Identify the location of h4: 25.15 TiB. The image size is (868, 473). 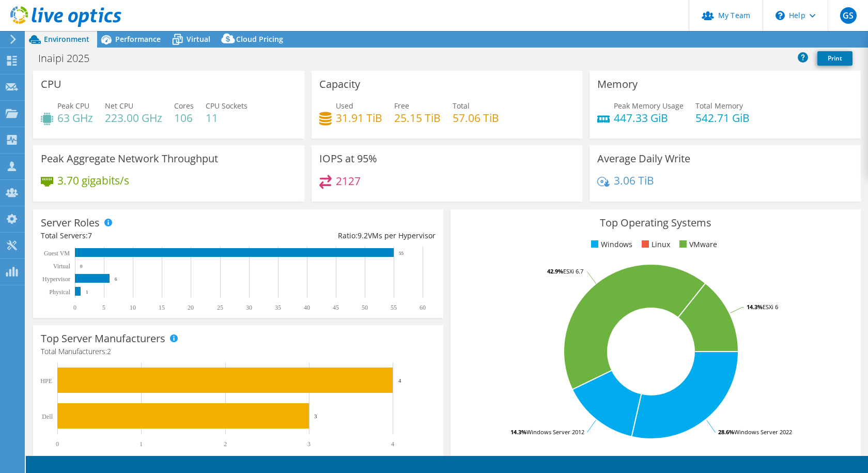
(417, 118).